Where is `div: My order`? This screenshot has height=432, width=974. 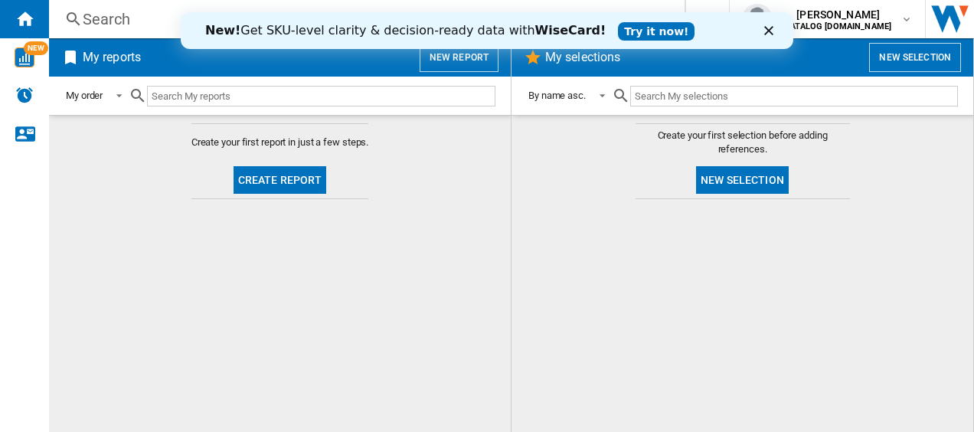
div: My order is located at coordinates (84, 95).